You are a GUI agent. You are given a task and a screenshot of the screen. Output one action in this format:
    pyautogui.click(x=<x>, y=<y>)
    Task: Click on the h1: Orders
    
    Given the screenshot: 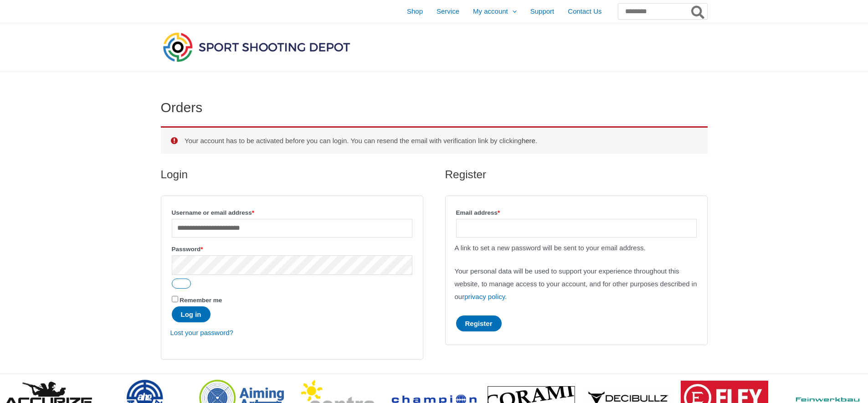 What is the action you would take?
    pyautogui.click(x=434, y=107)
    